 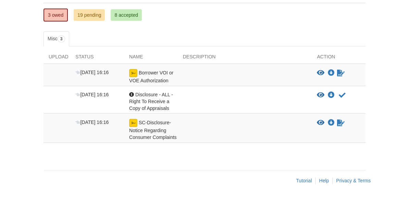 What do you see at coordinates (331, 95) in the screenshot?
I see `a: Download Disclosure - ALL - Right To Receive a Copy of Appraisals` at bounding box center [331, 95].